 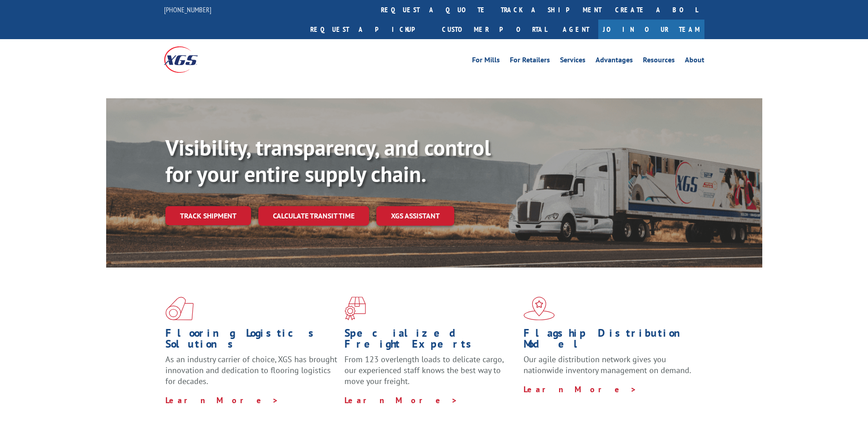 What do you see at coordinates (485, 61) in the screenshot?
I see `a: For Mills` at bounding box center [485, 61].